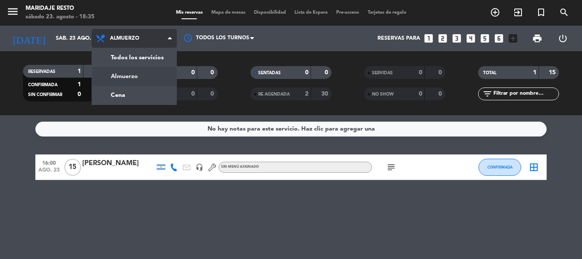  What do you see at coordinates (541, 12) in the screenshot?
I see `i: turned_in_not` at bounding box center [541, 12].